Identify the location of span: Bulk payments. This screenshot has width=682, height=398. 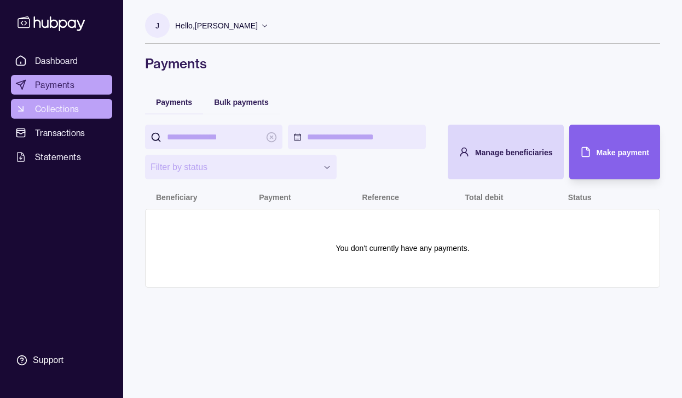
(241, 102).